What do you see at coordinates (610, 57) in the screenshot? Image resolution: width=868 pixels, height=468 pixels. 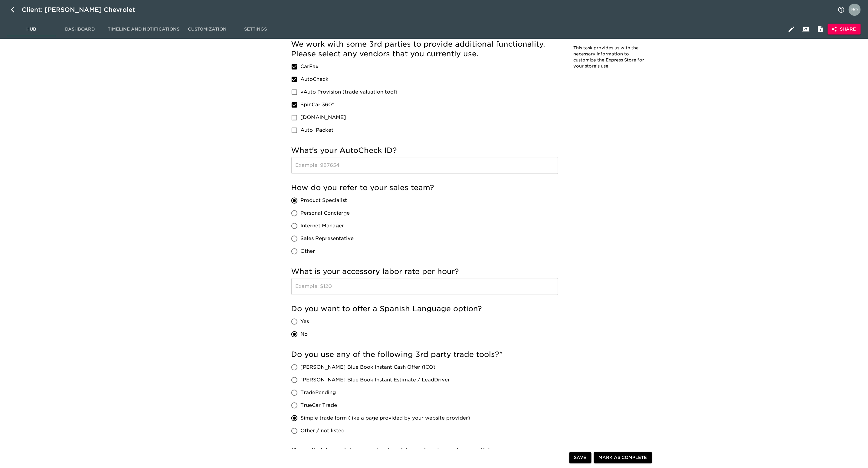 I see `p: This task provides us with the necessary information to customize the Express Store for your stor...` at bounding box center [610, 57].